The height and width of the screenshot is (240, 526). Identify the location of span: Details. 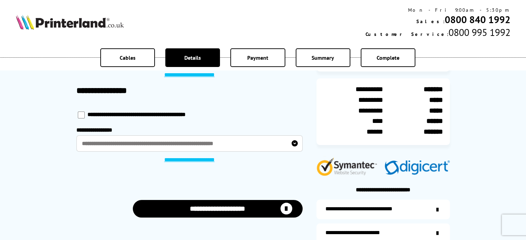
(193, 58).